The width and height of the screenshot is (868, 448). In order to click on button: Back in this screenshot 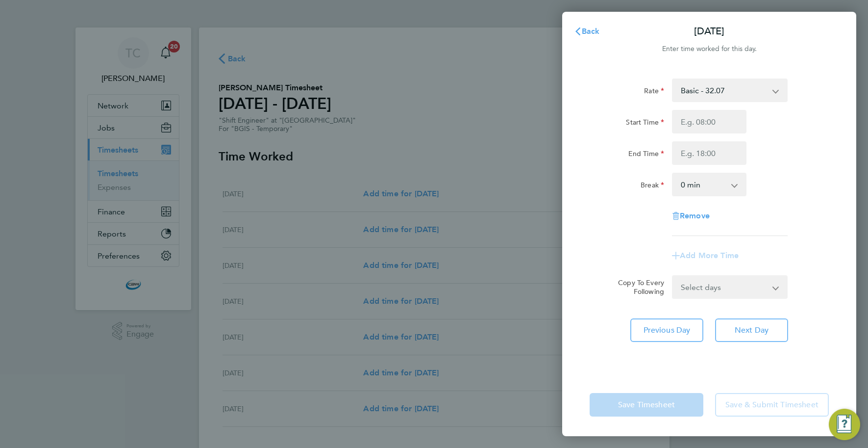, I will do `click(587, 31)`.